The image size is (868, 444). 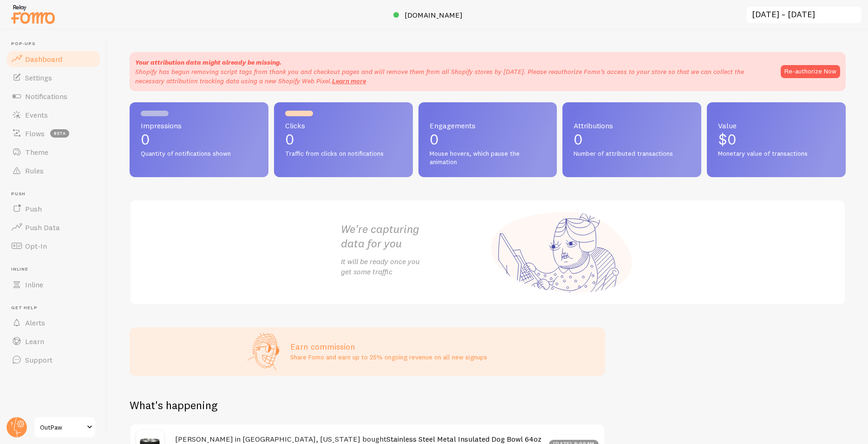 What do you see at coordinates (53, 360) in the screenshot?
I see `a: Support` at bounding box center [53, 360].